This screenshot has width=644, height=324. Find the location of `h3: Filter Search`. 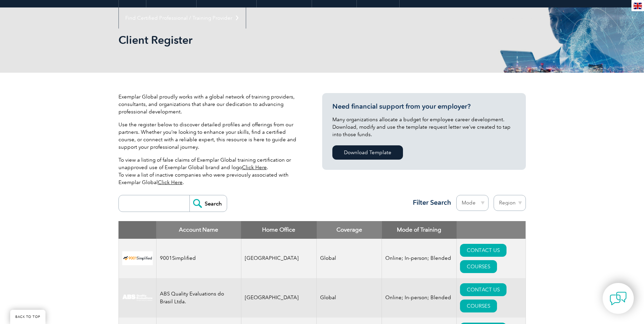

h3: Filter Search is located at coordinates (430, 202).